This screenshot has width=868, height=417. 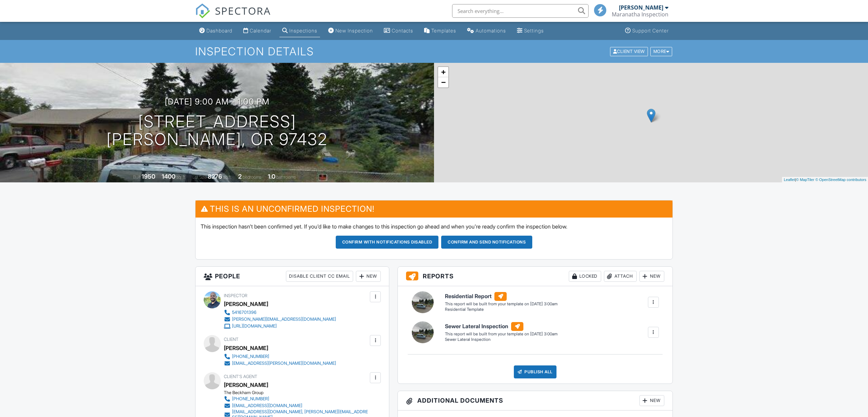 What do you see at coordinates (303, 30) in the screenshot?
I see `div: Inspections` at bounding box center [303, 30].